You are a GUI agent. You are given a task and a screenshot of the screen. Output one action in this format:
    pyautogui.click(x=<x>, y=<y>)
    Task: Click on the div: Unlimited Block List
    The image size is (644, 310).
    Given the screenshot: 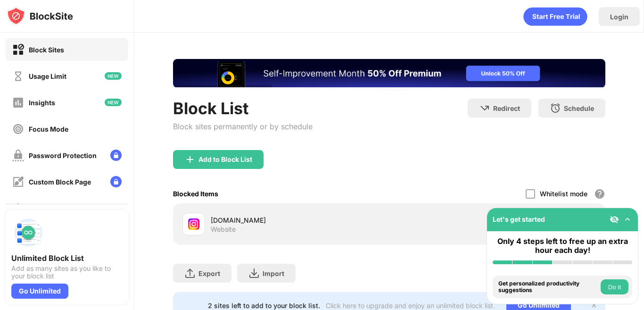 What is the action you would take?
    pyautogui.click(x=67, y=258)
    